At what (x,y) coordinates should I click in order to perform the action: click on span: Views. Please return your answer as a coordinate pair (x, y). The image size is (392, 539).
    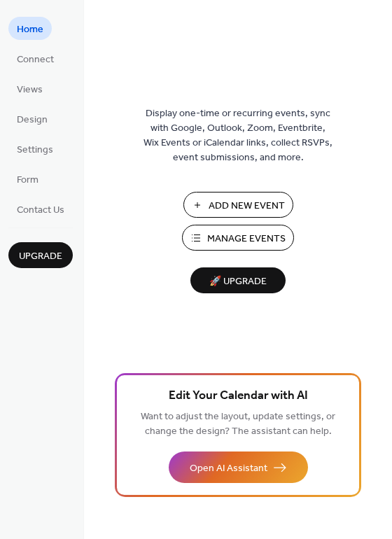
    Looking at the image, I should click on (29, 90).